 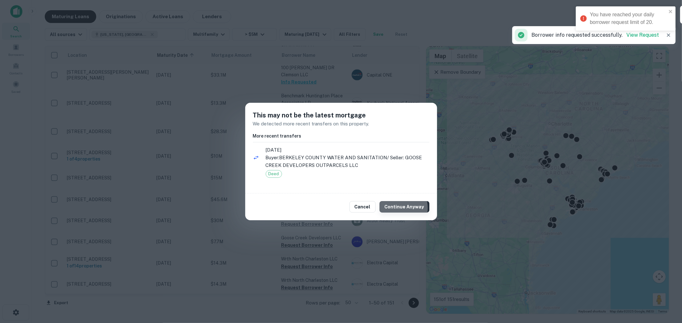 What do you see at coordinates (274, 174) in the screenshot?
I see `div: Deed` at bounding box center [274, 174].